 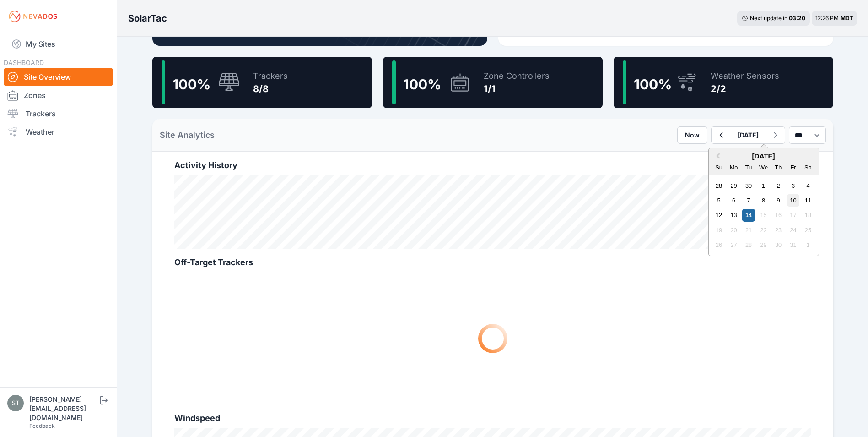 I want to click on div: Not available Wednesday, October 22nd, 2025, so click(x=764, y=230).